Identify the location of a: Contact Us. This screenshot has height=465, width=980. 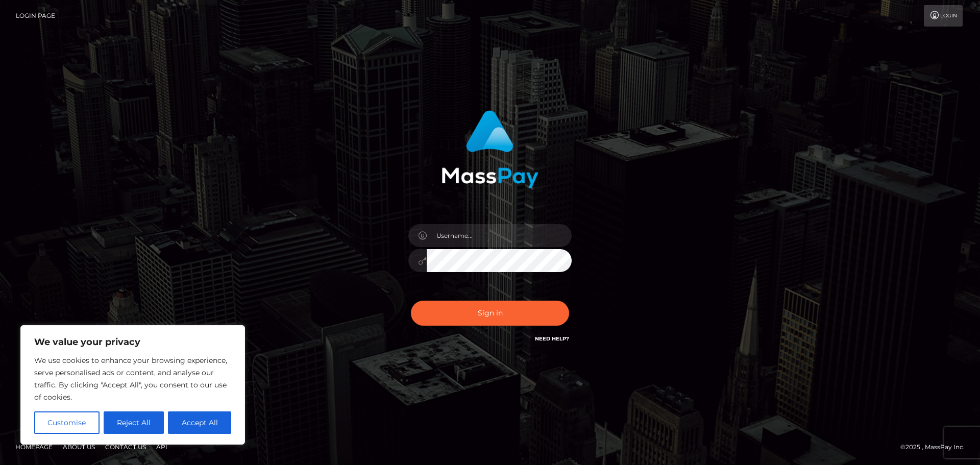
(125, 446).